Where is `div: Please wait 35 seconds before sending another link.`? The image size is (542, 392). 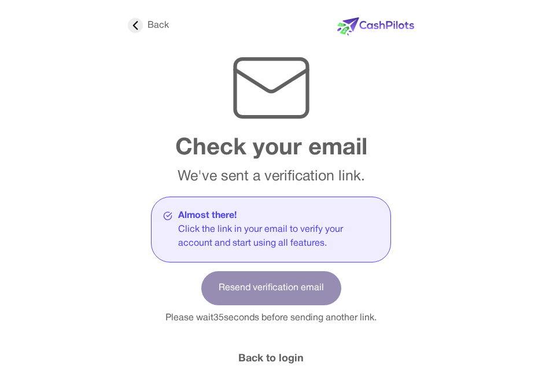 div: Please wait 35 seconds before sending another link. is located at coordinates (270, 318).